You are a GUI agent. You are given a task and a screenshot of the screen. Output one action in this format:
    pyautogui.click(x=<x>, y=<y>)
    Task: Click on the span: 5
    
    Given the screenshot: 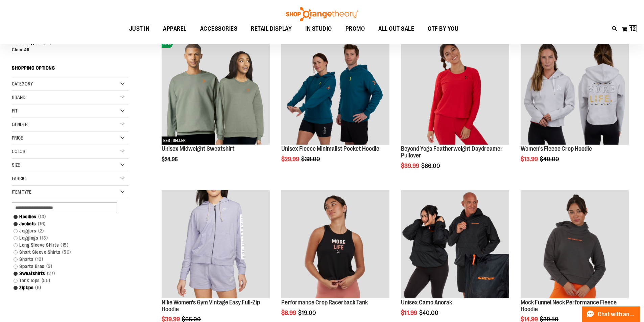 What is the action you would take?
    pyautogui.click(x=49, y=266)
    